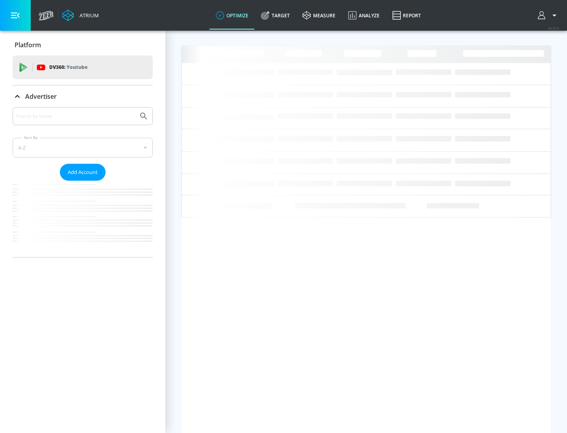  What do you see at coordinates (87, 15) in the screenshot?
I see `div: Atrium` at bounding box center [87, 15].